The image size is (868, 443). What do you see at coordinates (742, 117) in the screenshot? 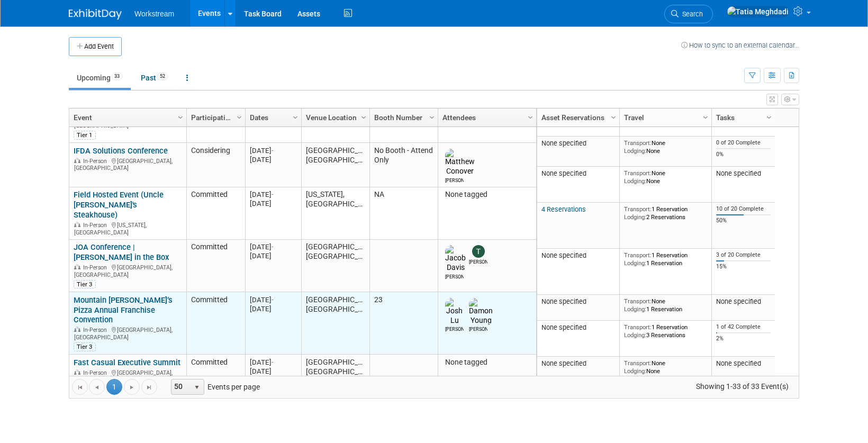
I see `a: Tasks` at bounding box center [742, 117].